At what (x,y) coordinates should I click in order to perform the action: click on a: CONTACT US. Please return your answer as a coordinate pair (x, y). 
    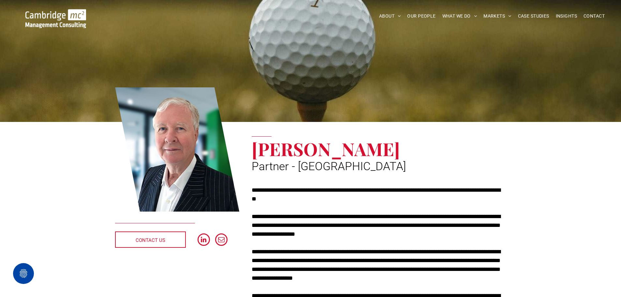
    Looking at the image, I should click on (150, 239).